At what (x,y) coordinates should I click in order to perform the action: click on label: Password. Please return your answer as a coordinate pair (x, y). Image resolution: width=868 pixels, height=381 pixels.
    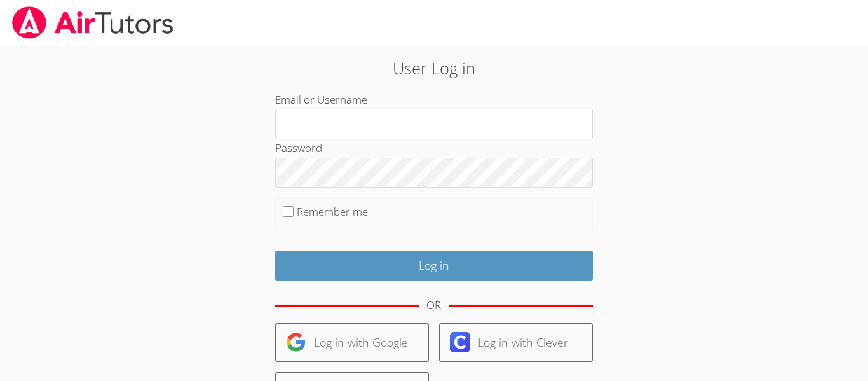
    Looking at the image, I should click on (299, 148).